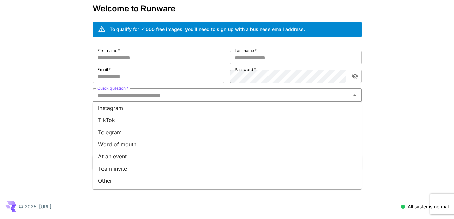 The height and width of the screenshot is (219, 454). I want to click on li: Other, so click(227, 180).